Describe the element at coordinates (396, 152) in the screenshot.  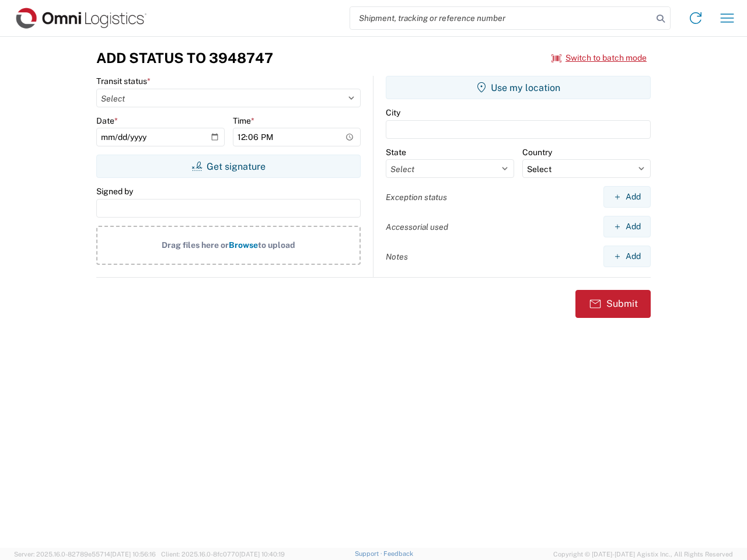
I see `label: State` at that location.